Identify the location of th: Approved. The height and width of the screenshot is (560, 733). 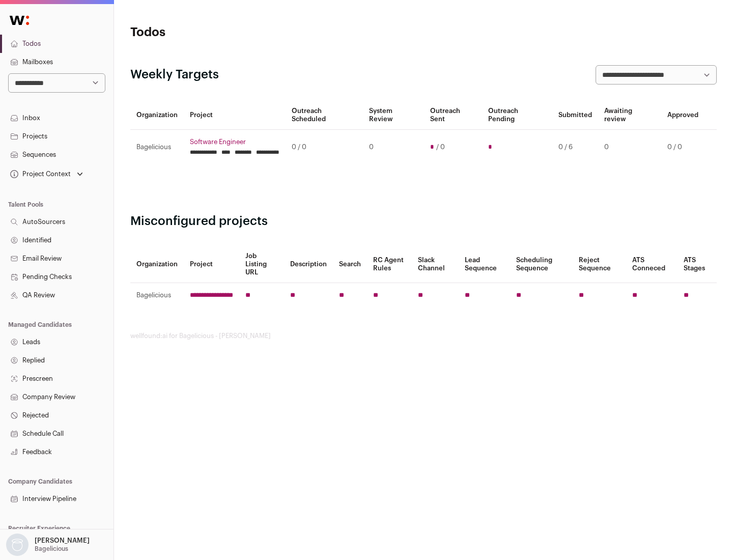
(682, 115).